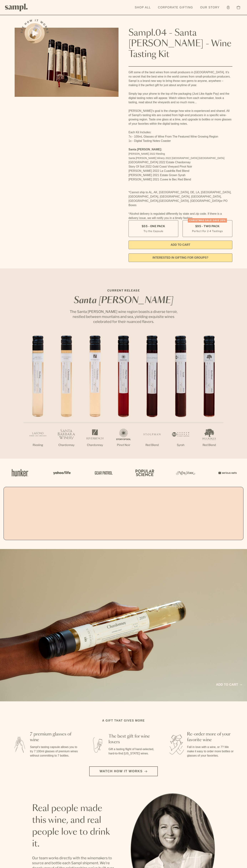  What do you see at coordinates (67, 62) in the screenshot?
I see `img: Sampl.04 - Santa Barbara - Wine Tasting Kit` at bounding box center [67, 62].